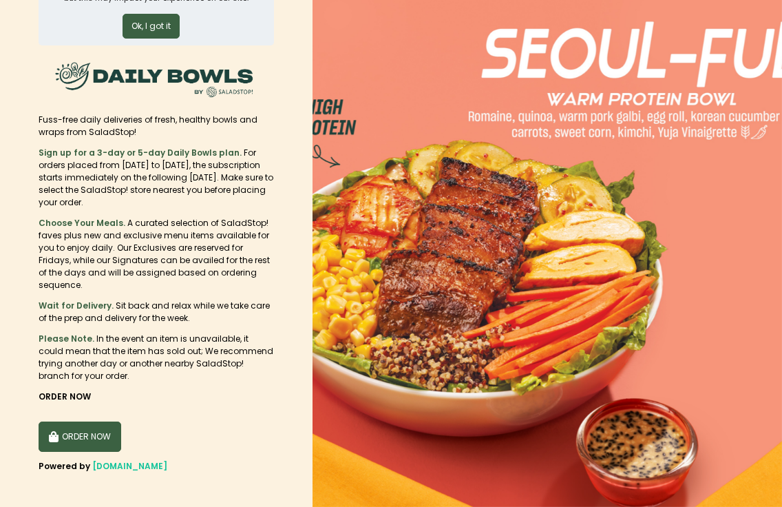 The width and height of the screenshot is (782, 507). I want to click on div: A curated selection of SaladStop! faves plus new and exclusive menu items available for you to en..., so click(156, 254).